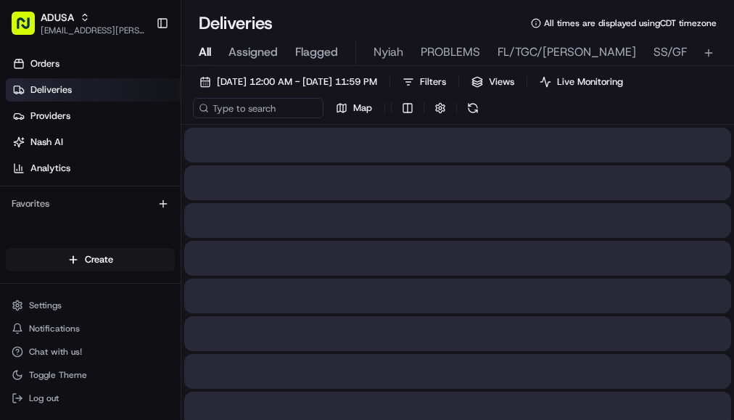 This screenshot has height=420, width=734. I want to click on span: Pylon, so click(160, 251).